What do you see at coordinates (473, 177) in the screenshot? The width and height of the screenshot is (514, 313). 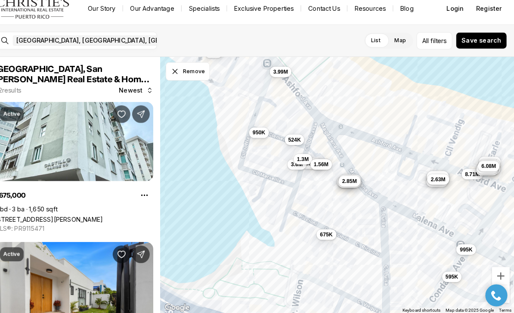 I see `button: 8.71M` at bounding box center [473, 177].